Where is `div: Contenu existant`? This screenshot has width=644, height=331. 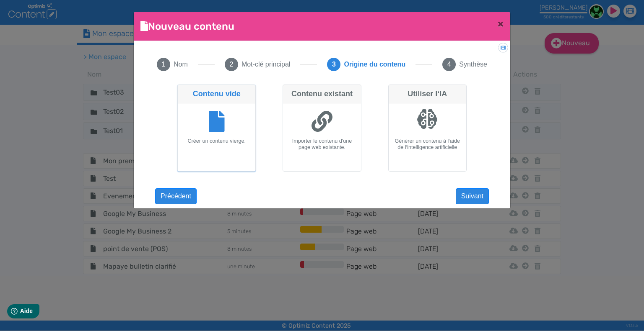 div: Contenu existant is located at coordinates (321, 94).